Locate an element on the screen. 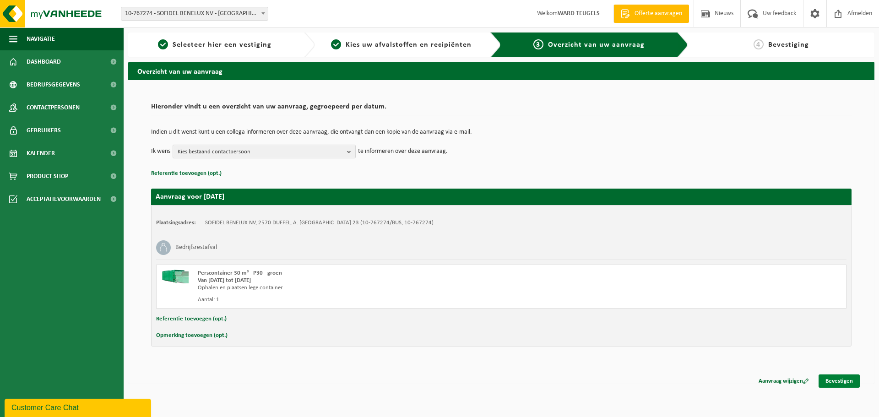 The height and width of the screenshot is (417, 879). span: Gebruikers is located at coordinates (44, 131).